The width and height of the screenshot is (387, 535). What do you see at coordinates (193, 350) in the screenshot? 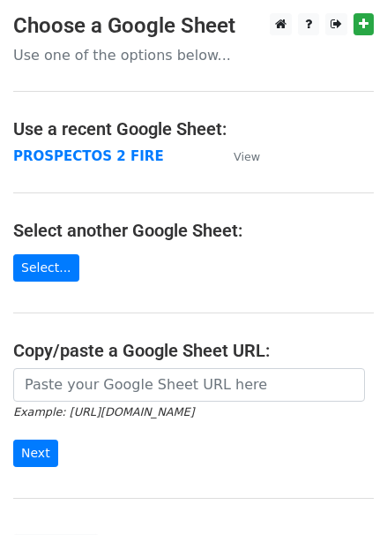
I see `h4: Copy/paste a Google Sheet URL:` at bounding box center [193, 350].